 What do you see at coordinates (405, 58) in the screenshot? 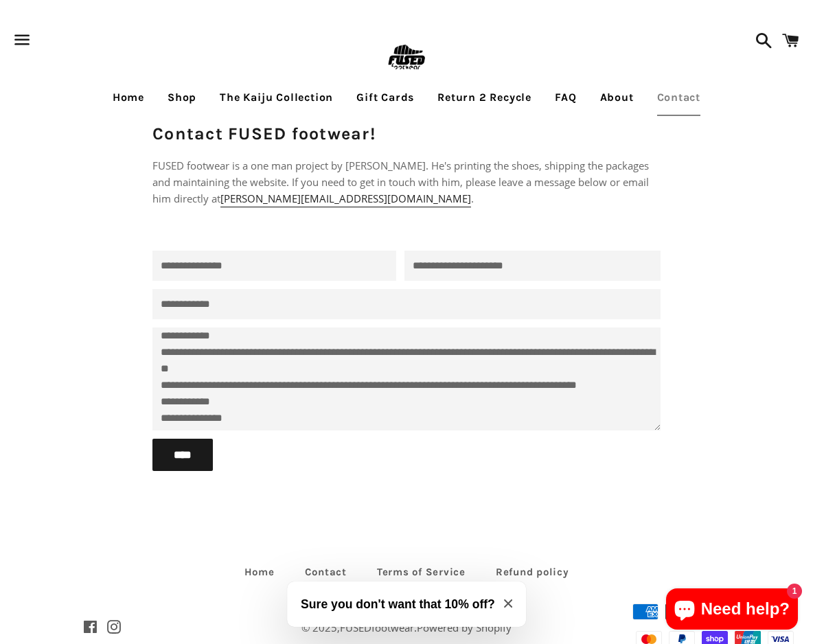
I see `img: FUSEDfootwear` at bounding box center [405, 58].